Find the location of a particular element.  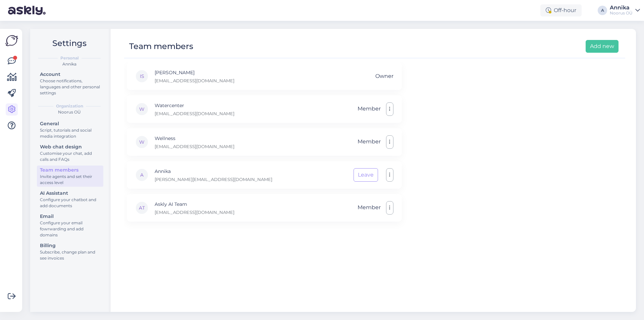

p: Askly AI Team is located at coordinates (195, 204).